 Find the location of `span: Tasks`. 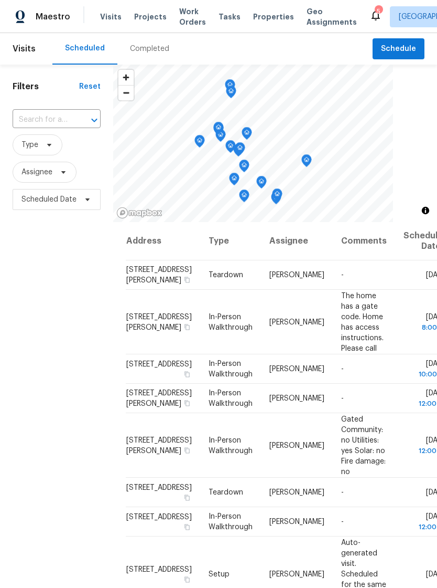

span: Tasks is located at coordinates (230, 17).